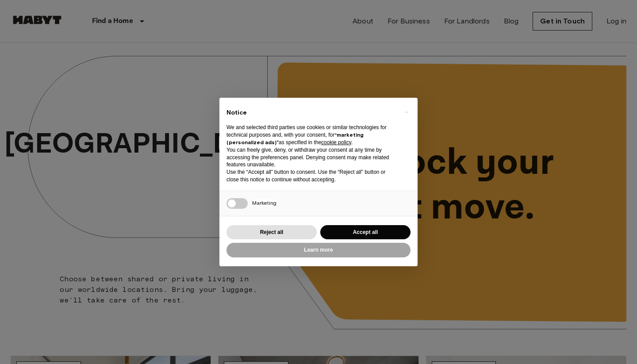 This screenshot has width=637, height=364. I want to click on p: Use the “Accept all” button to consent. Use the “Reject all” button or close this notice to conti..., so click(312, 176).